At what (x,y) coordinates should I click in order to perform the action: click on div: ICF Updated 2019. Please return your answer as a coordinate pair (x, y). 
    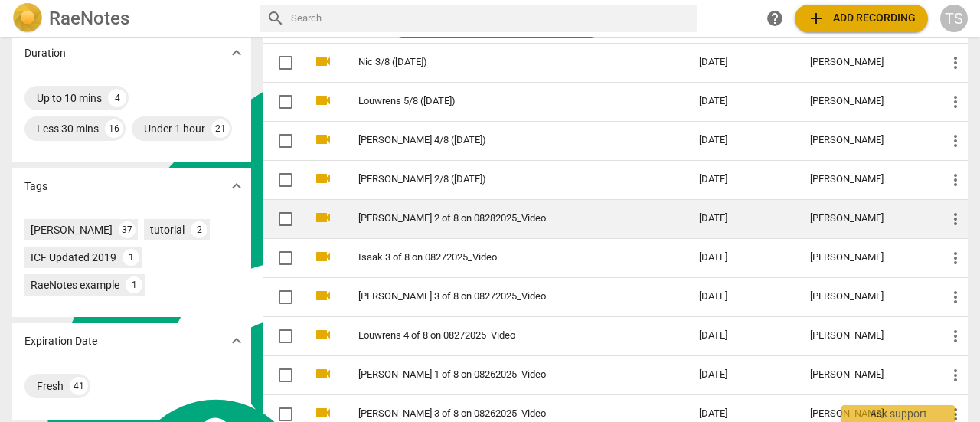
    Looking at the image, I should click on (73, 257).